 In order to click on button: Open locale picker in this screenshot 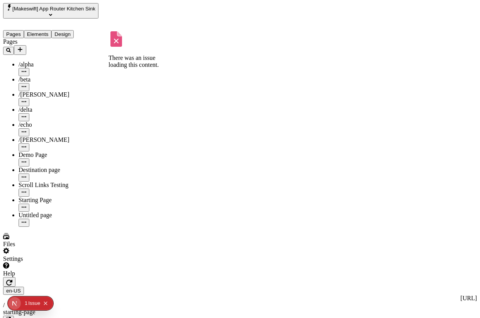, I will do `click(14, 291)`.